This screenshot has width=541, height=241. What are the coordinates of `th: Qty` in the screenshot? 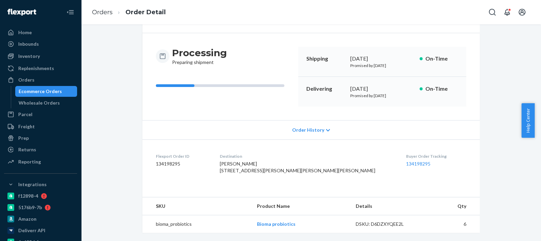 It's located at (452, 206).